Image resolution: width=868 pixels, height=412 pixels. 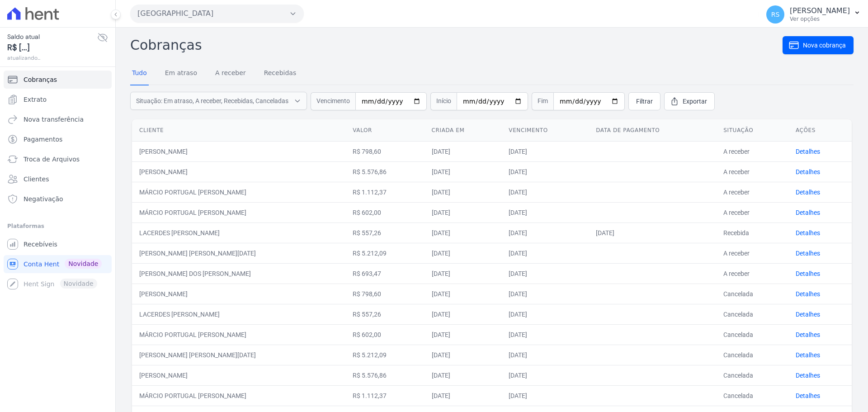 What do you see at coordinates (456, 45) in the screenshot?
I see `h2: Cobranças` at bounding box center [456, 45].